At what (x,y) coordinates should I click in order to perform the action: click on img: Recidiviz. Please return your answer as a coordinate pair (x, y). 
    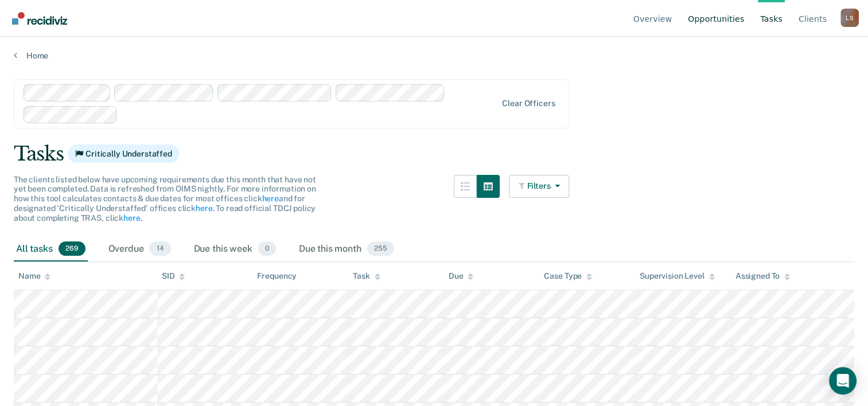
    Looking at the image, I should click on (39, 19).